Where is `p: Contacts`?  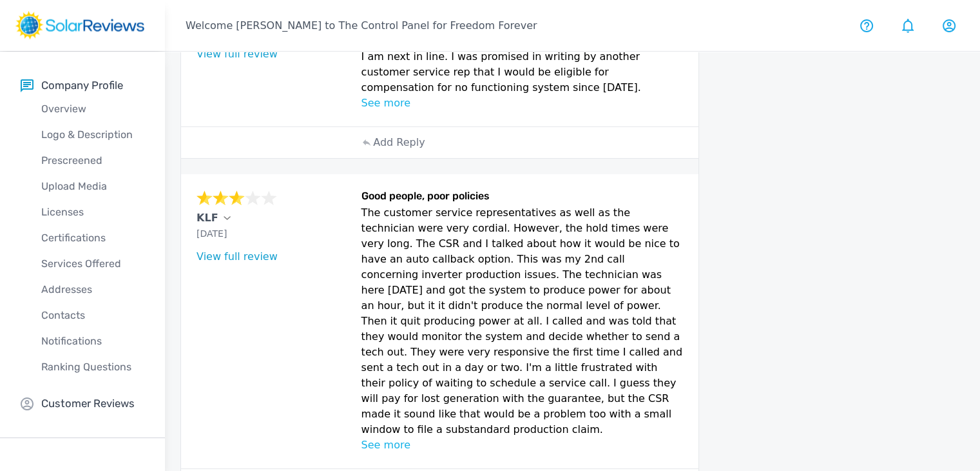 p: Contacts is located at coordinates (93, 315).